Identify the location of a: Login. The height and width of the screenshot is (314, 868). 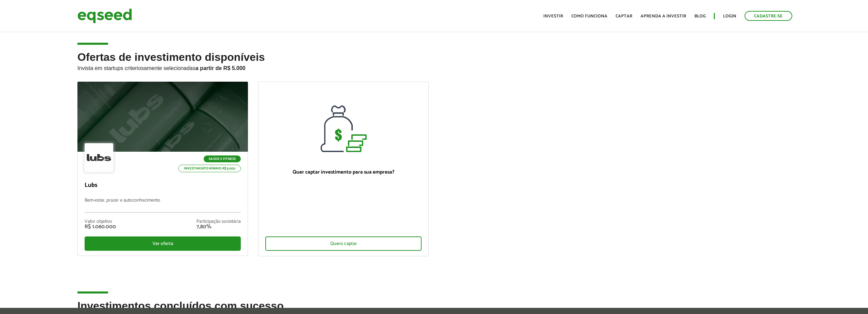
(729, 16).